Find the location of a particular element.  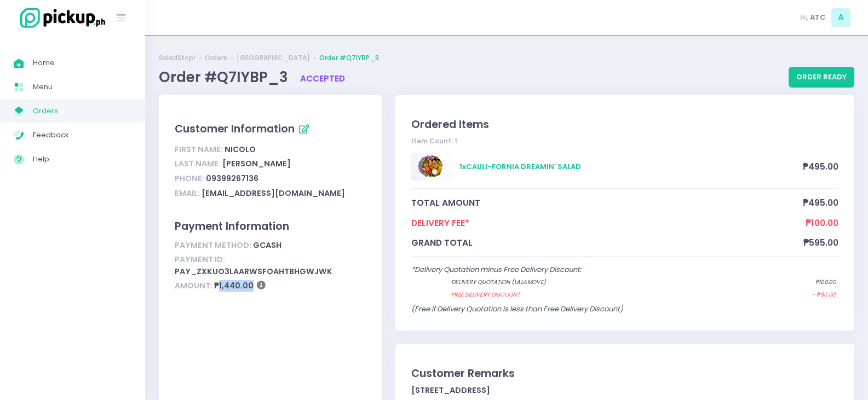

span: A is located at coordinates (841, 17).